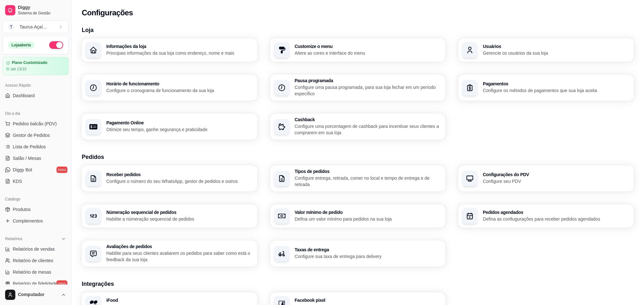  Describe the element at coordinates (36, 170) in the screenshot. I see `a: Diggy Botnovo` at that location.